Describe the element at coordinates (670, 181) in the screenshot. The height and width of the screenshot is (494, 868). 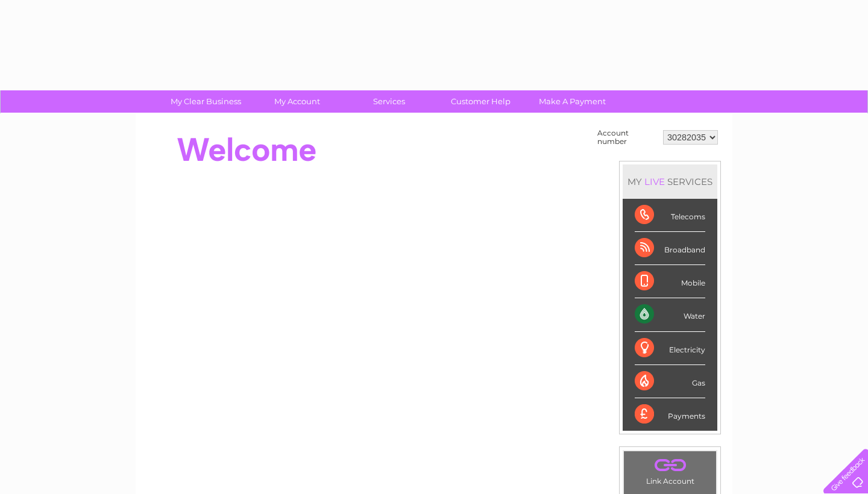
I see `div: MY SERVICES` at that location.